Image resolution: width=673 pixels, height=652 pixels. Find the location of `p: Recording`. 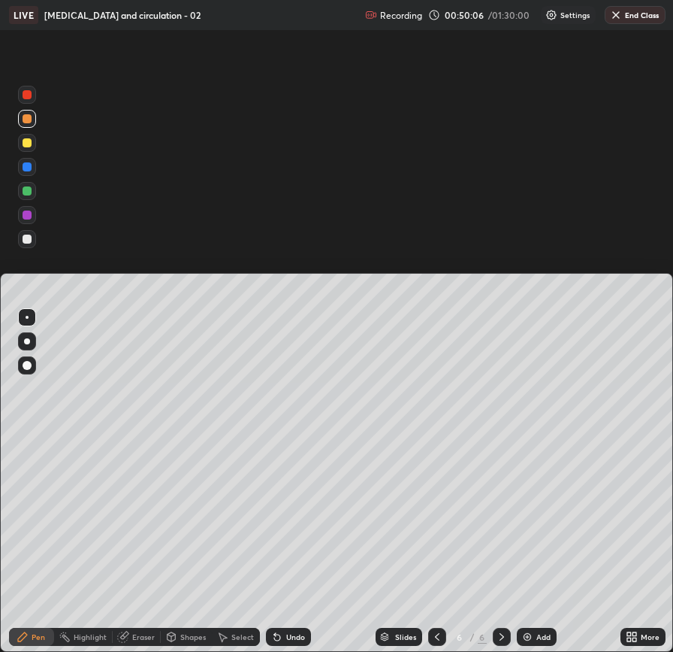

p: Recording is located at coordinates (401, 15).